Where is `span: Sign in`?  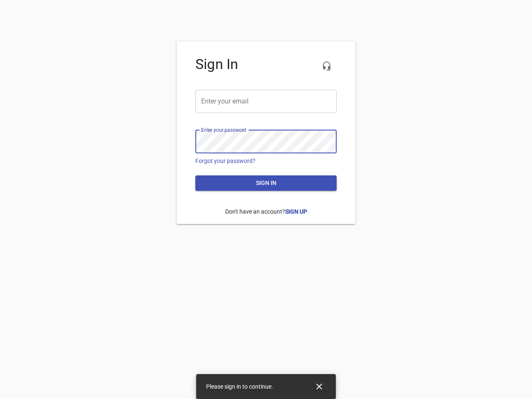 span: Sign in is located at coordinates (266, 183).